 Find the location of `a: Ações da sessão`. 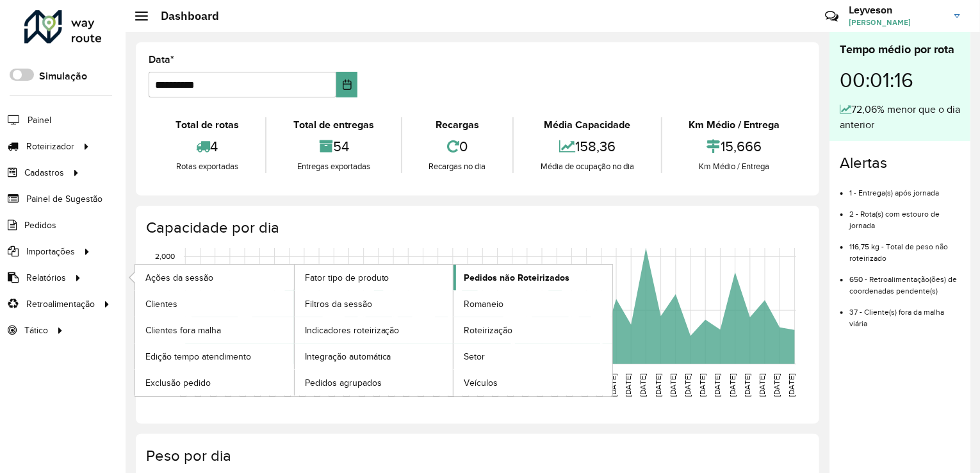

a: Ações da sessão is located at coordinates (215, 278).